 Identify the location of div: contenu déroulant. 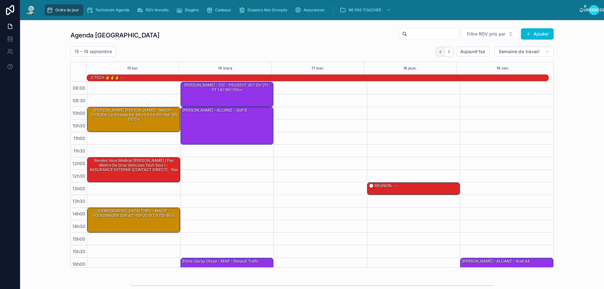
(310, 10).